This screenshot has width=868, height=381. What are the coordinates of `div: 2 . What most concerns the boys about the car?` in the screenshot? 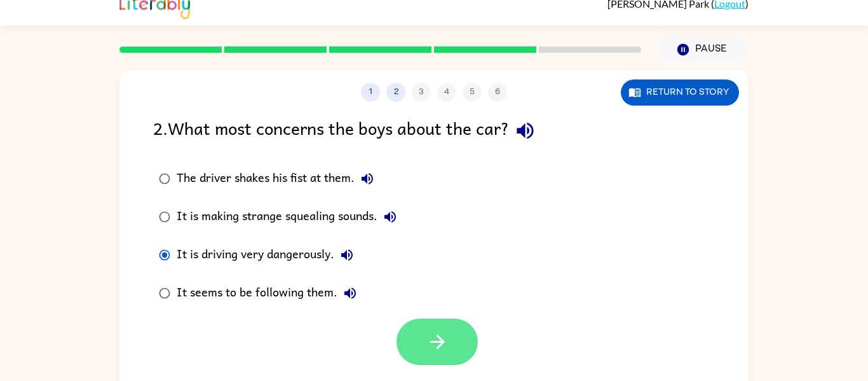 It's located at (434, 131).